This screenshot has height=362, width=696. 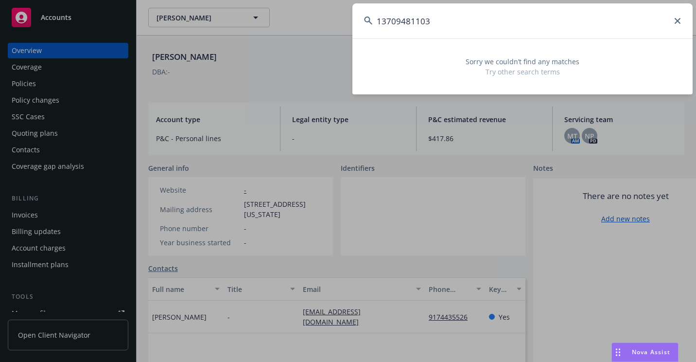 What do you see at coordinates (618, 352) in the screenshot?
I see `div: Drag to move` at bounding box center [618, 352].